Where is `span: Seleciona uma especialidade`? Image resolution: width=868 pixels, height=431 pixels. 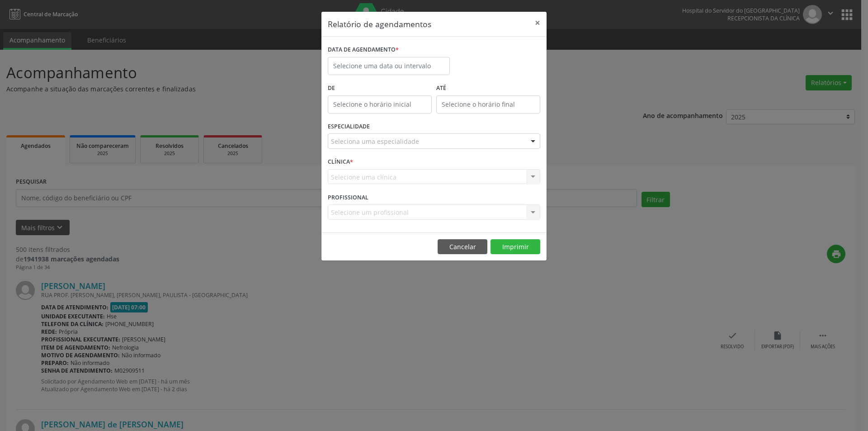 span: Seleciona uma especialidade is located at coordinates (375, 141).